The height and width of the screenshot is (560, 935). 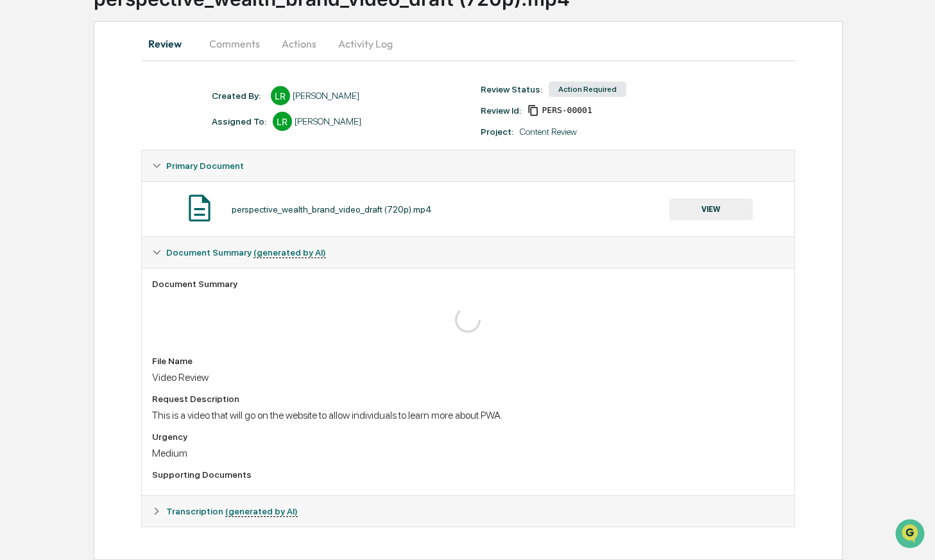 I want to click on button: Start new chat, so click(x=226, y=110).